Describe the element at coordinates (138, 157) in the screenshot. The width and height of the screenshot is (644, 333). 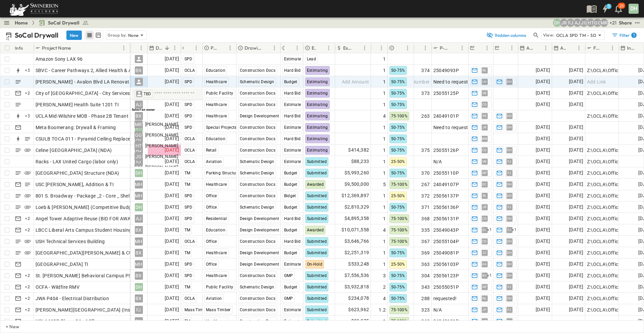
I see `div: JG` at that location.